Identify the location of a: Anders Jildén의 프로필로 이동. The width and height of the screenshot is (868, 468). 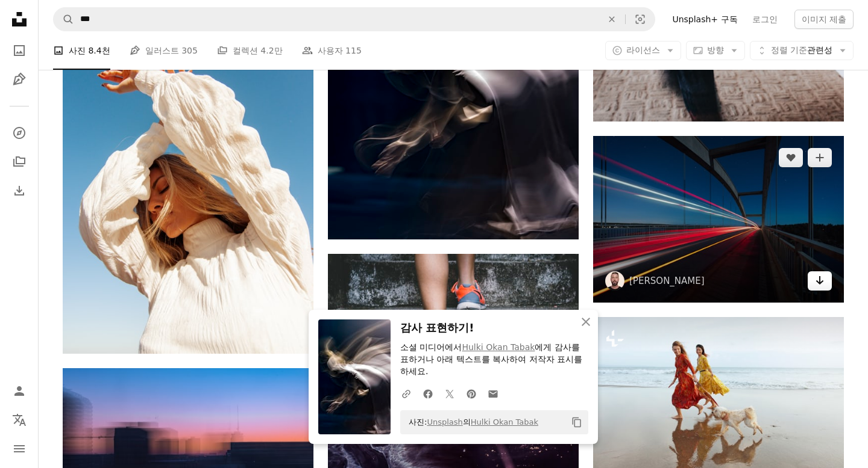
(614, 281).